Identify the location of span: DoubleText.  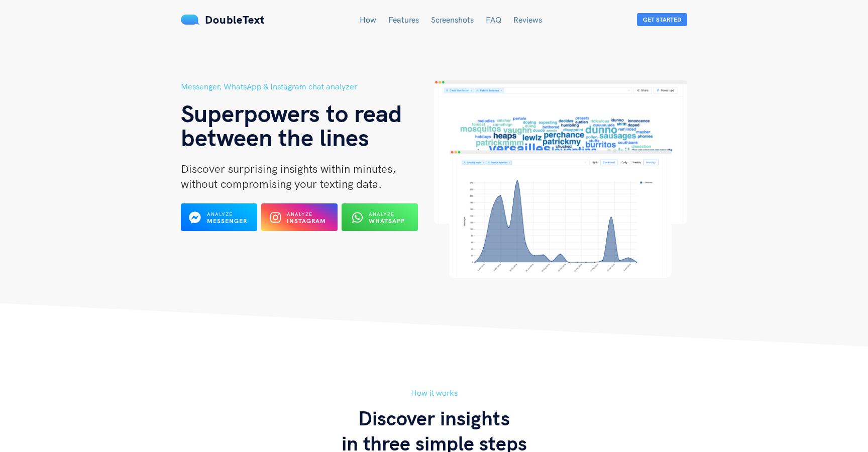
(235, 20).